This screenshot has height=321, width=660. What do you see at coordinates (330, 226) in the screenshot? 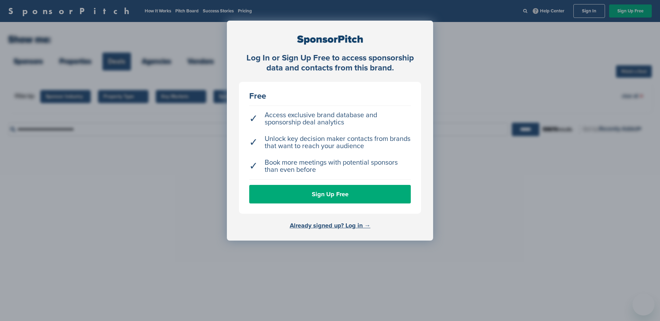
I see `a: Already signed up? Log in →` at bounding box center [330, 226].